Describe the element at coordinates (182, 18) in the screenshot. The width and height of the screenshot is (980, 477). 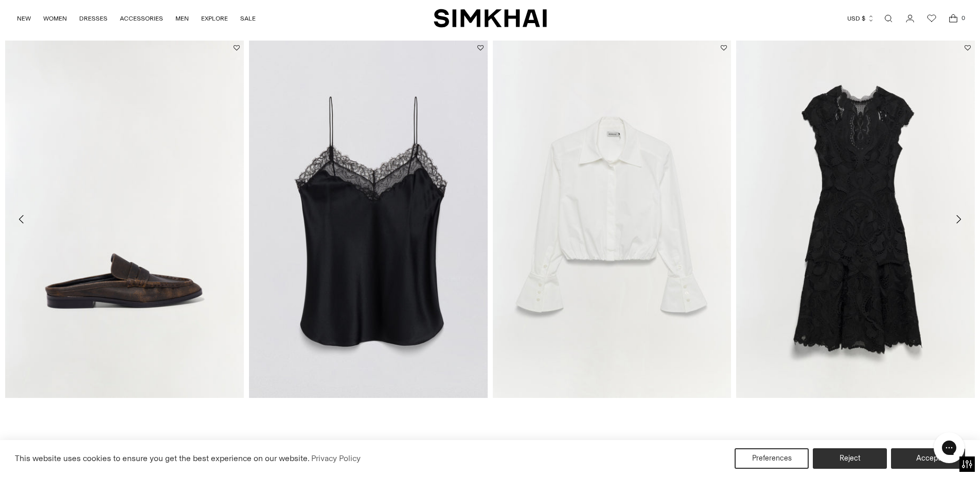
I see `a: MEN` at that location.